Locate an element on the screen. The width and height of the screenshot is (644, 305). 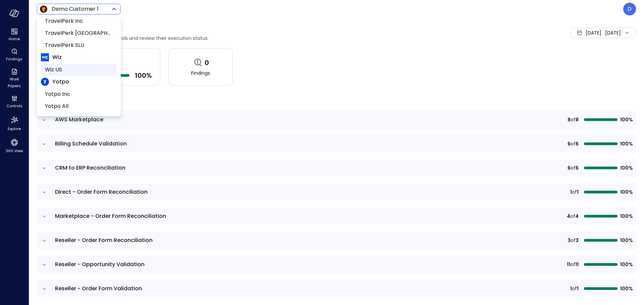
span: TravelPerk Inc is located at coordinates (78, 21).